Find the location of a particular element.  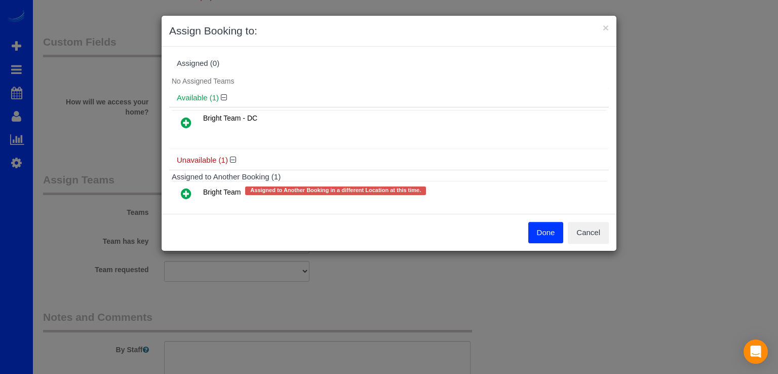

h4: Available (1) is located at coordinates (389, 98).